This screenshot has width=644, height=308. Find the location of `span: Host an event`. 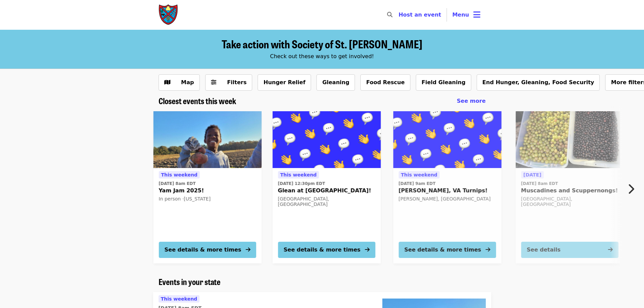

span: Host an event is located at coordinates (420, 14).